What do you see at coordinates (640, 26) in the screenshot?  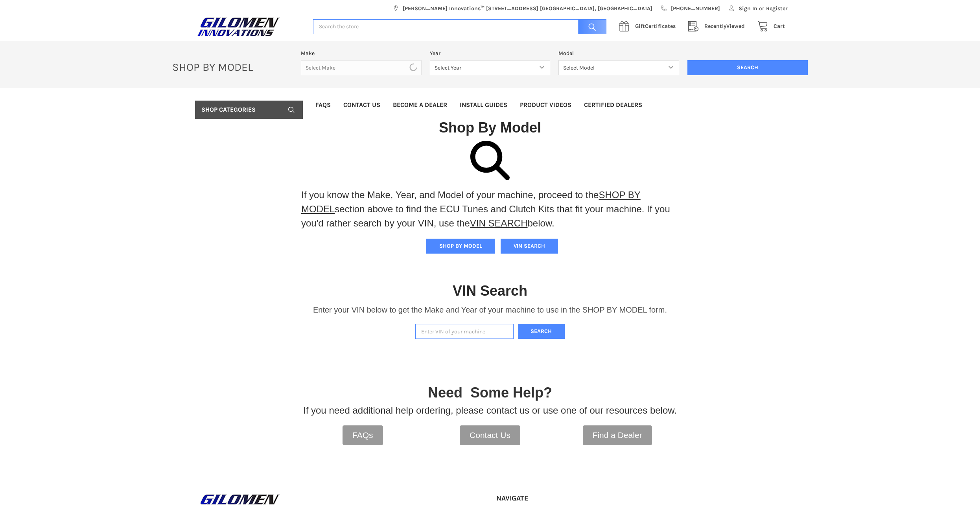 I see `span: Gift` at bounding box center [640, 26].